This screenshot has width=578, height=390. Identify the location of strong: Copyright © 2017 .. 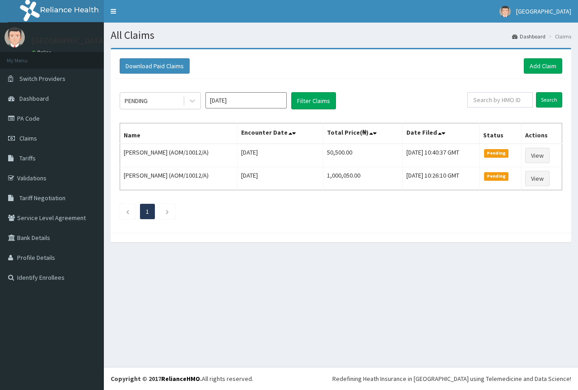
(156, 379).